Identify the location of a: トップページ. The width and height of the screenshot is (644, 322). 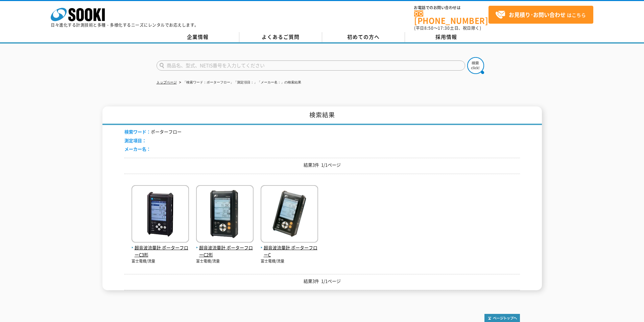
(167, 82).